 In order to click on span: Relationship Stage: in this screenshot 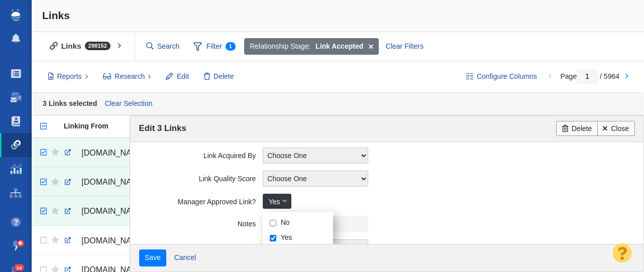, I will do `click(280, 46)`.